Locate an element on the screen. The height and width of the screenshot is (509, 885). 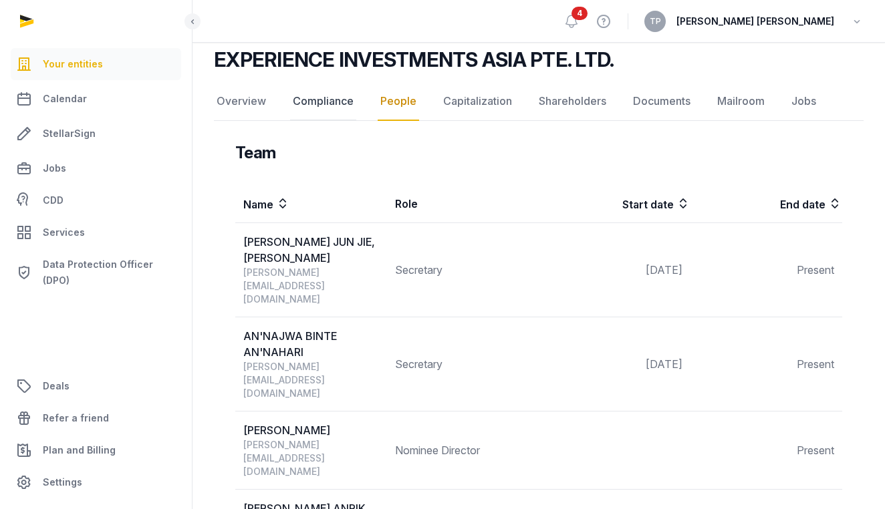
div: Chat Widget is located at coordinates (851, 477).